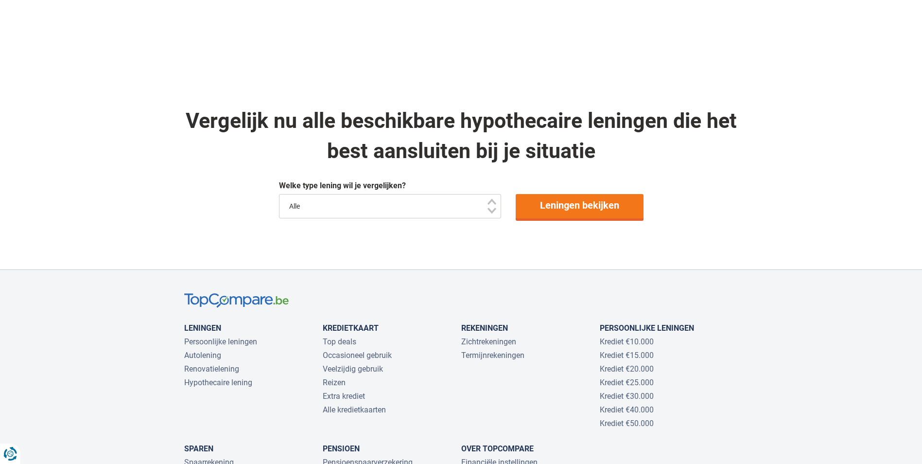 The image size is (922, 464). I want to click on a: Autolening, so click(203, 355).